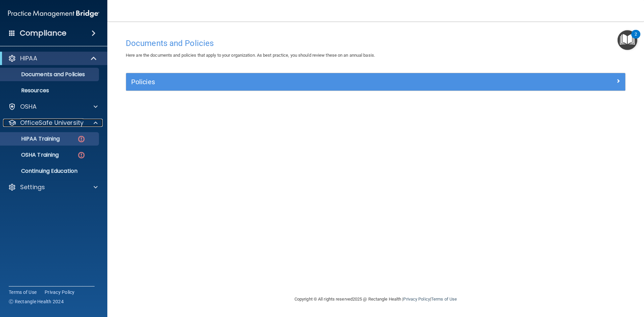  What do you see at coordinates (43, 33) in the screenshot?
I see `h4: Compliance` at bounding box center [43, 33].